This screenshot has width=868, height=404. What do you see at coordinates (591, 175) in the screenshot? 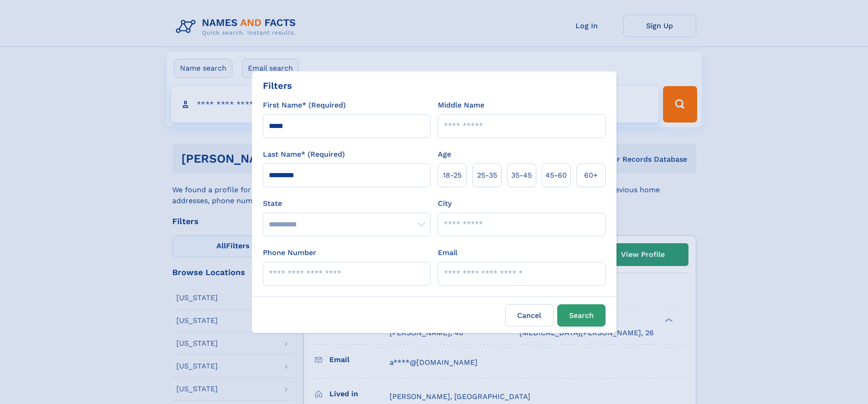
I see `span: 60+` at bounding box center [591, 175].